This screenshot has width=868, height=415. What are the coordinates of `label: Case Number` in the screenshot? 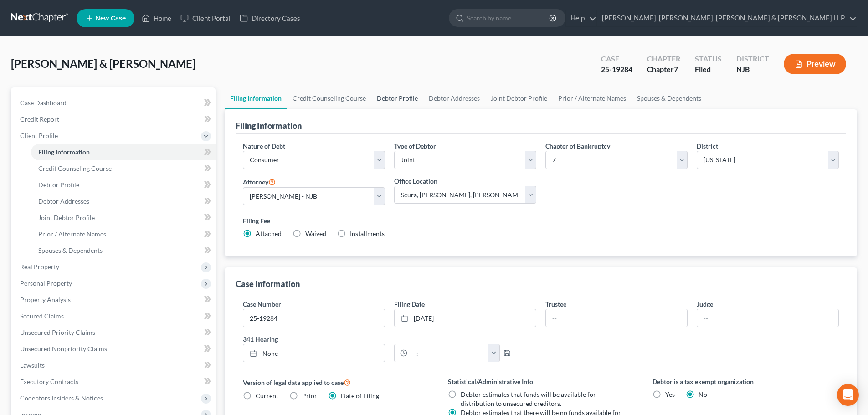 It's located at (262, 304).